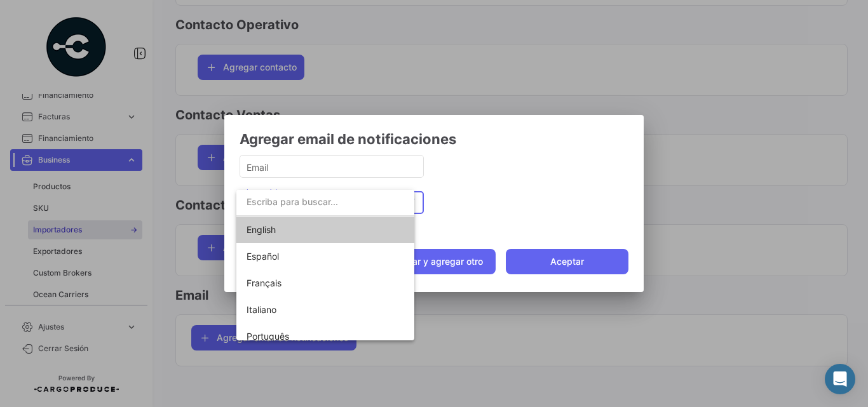 The image size is (868, 407). Describe the element at coordinates (264, 283) in the screenshot. I see `span: Français` at that location.